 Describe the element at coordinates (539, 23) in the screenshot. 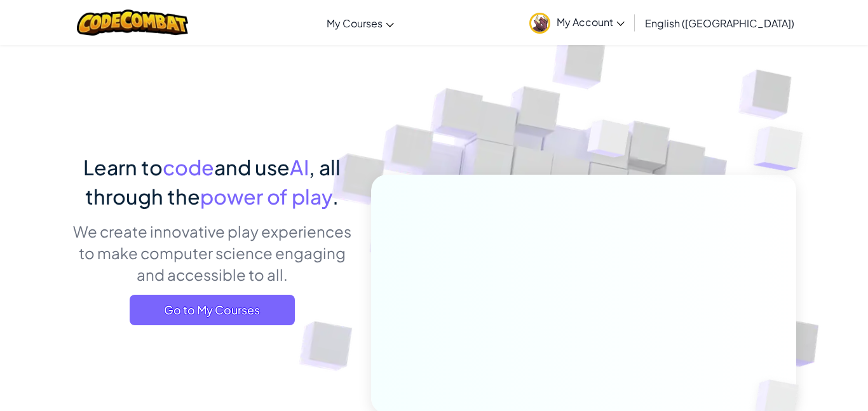

I see `img: avatar` at that location.